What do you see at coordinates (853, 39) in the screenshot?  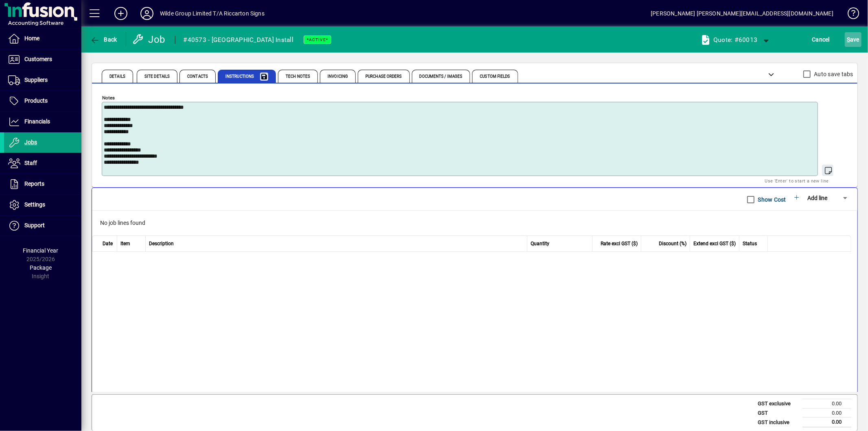 I see `span: ave` at bounding box center [853, 39].